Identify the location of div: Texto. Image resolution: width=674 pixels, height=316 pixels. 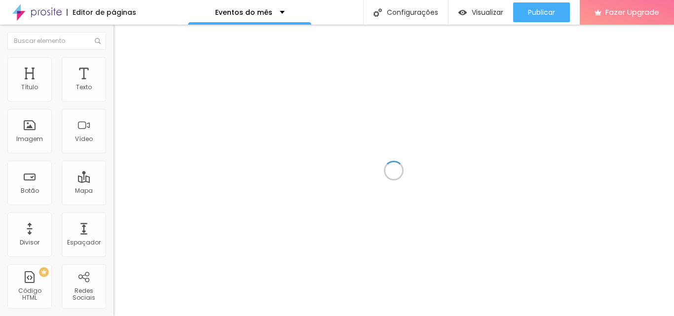
(84, 87).